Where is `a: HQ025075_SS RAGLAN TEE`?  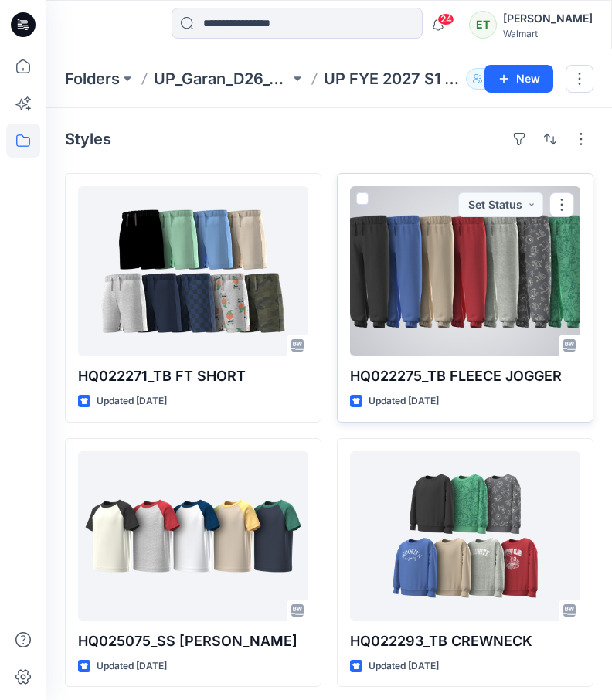
a: HQ025075_SS RAGLAN TEE is located at coordinates (193, 536).